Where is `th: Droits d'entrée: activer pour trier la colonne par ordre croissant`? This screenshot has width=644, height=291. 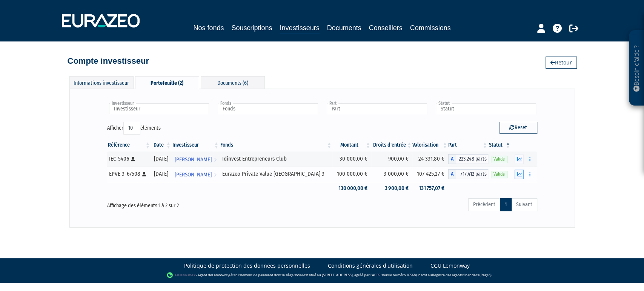 th: Droits d'entrée: activer pour trier la colonne par ordre croissant is located at coordinates (392, 145).